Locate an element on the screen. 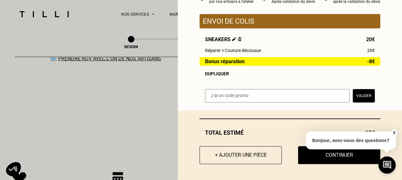 The width and height of the screenshot is (402, 180). div: Total estimé is located at coordinates (290, 133).